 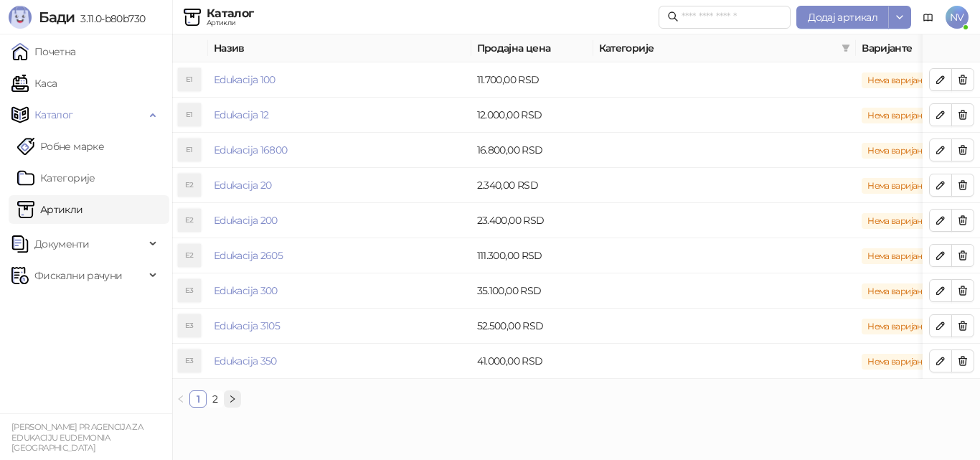 What do you see at coordinates (44, 52) in the screenshot?
I see `a: Почетна` at bounding box center [44, 52].